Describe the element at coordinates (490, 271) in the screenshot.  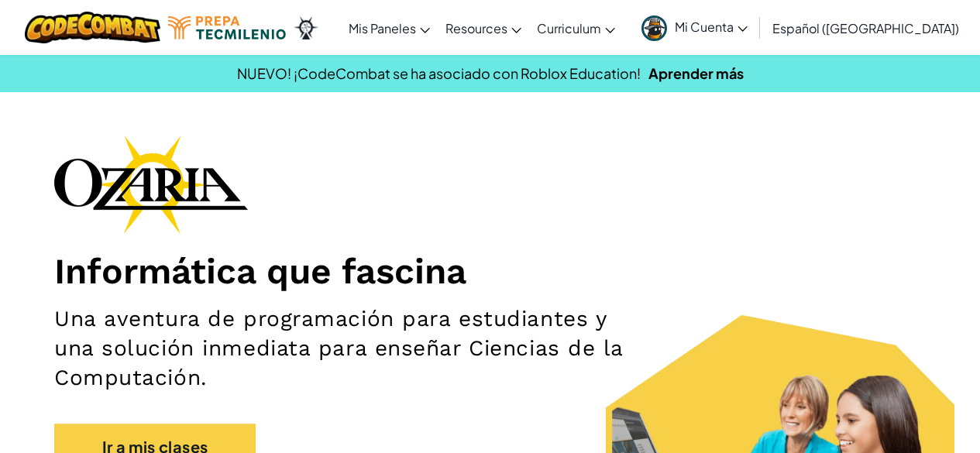
I see `h1: Informática que fascina` at that location.